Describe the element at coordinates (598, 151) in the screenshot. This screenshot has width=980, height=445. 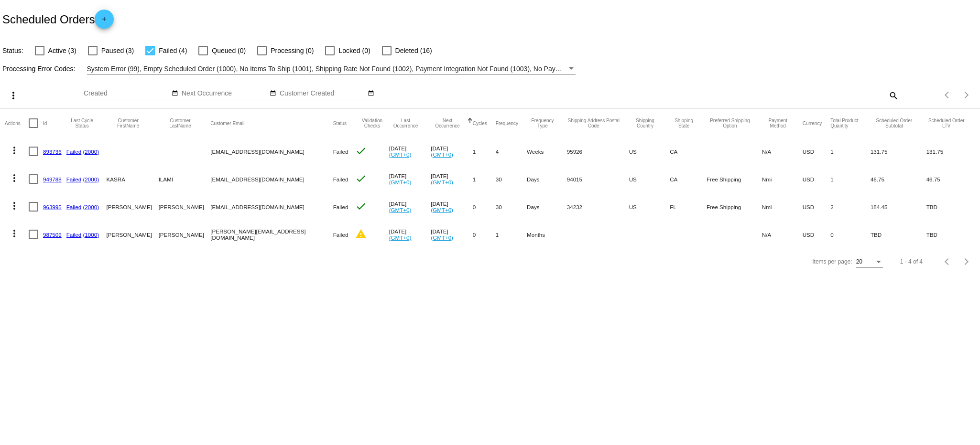
I see `mat-cell: 95926` at that location.